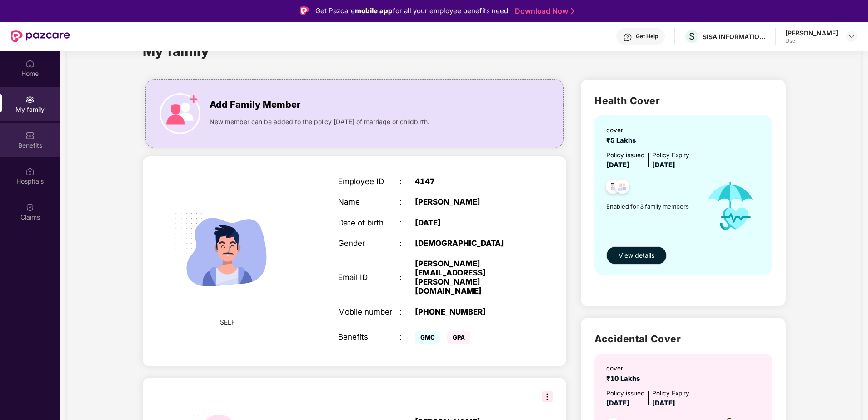 The width and height of the screenshot is (868, 420). I want to click on div: Get Pazcare for all your employee benefits need, so click(412, 11).